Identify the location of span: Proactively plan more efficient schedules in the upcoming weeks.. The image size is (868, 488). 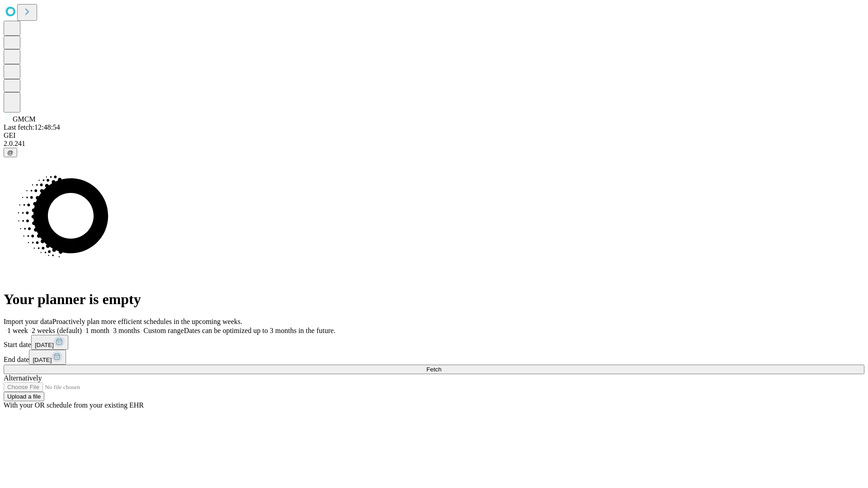
(147, 321).